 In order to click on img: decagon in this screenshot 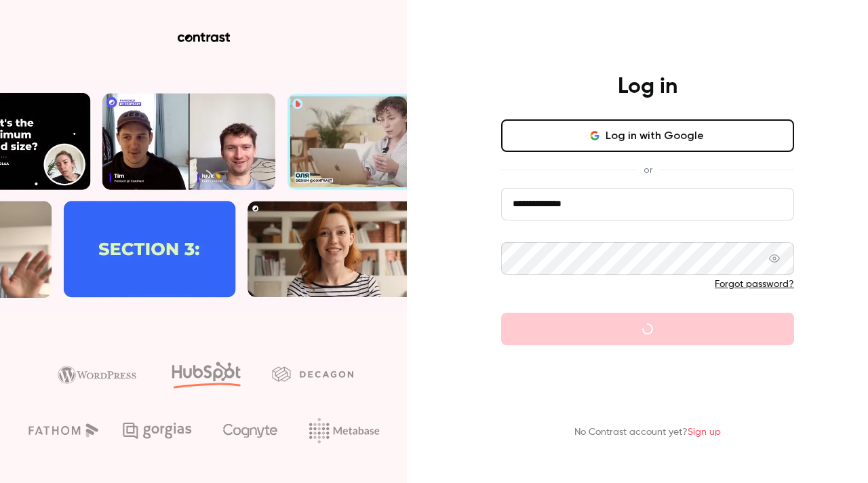, I will do `click(312, 374)`.